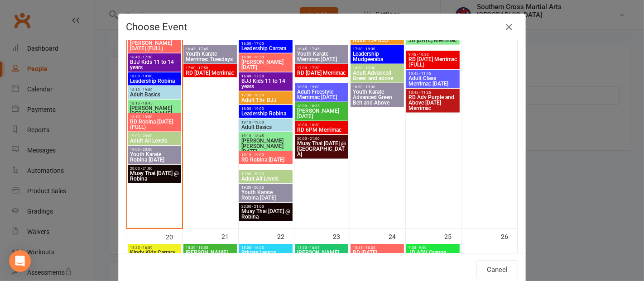  I want to click on span: 9:45 - 10:30, so click(433, 55).